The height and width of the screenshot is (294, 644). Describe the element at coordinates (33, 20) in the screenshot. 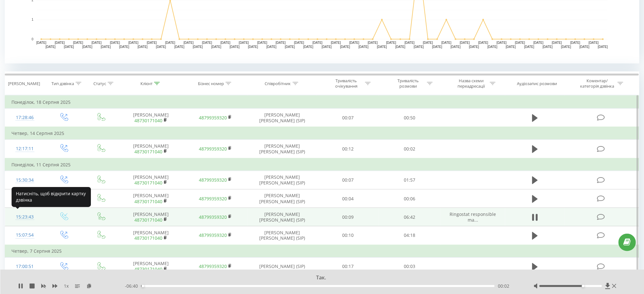

I see `text: 1` at that location.